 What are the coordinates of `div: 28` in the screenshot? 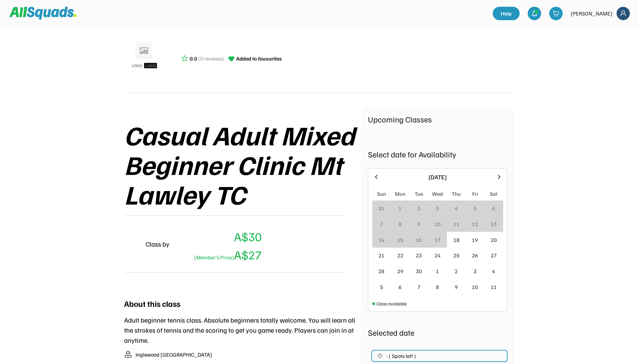 It's located at (382, 271).